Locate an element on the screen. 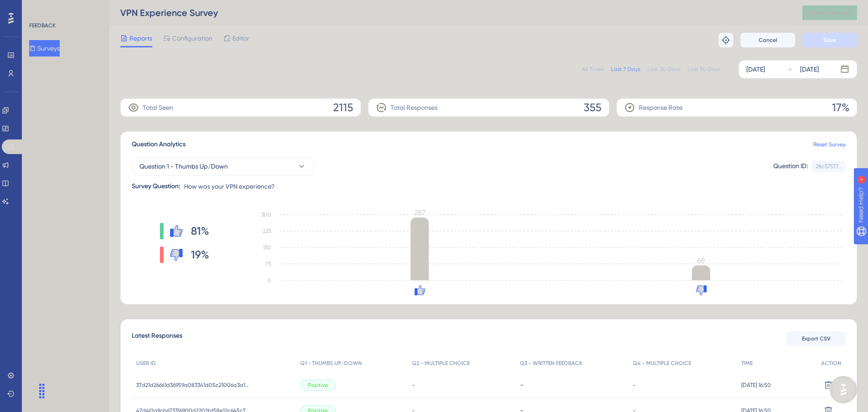 The height and width of the screenshot is (412, 868). div: Last 90 Days is located at coordinates (704, 69).